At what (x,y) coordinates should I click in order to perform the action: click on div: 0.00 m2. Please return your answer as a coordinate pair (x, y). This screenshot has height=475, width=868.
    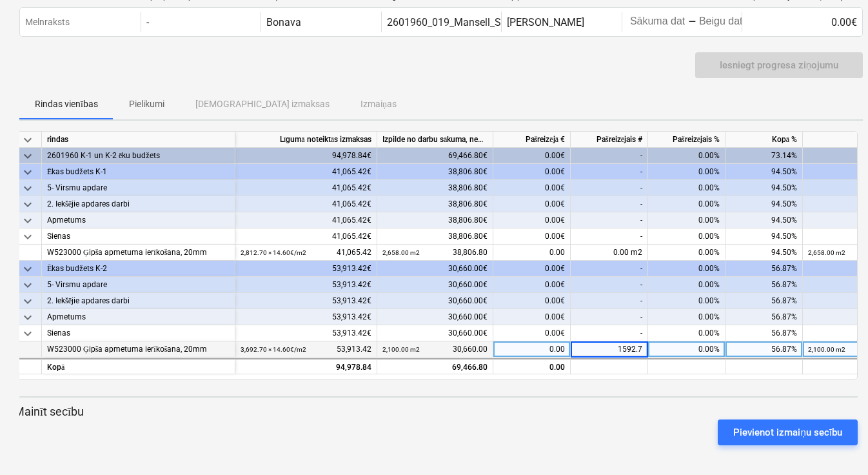
    Looking at the image, I should click on (610, 253).